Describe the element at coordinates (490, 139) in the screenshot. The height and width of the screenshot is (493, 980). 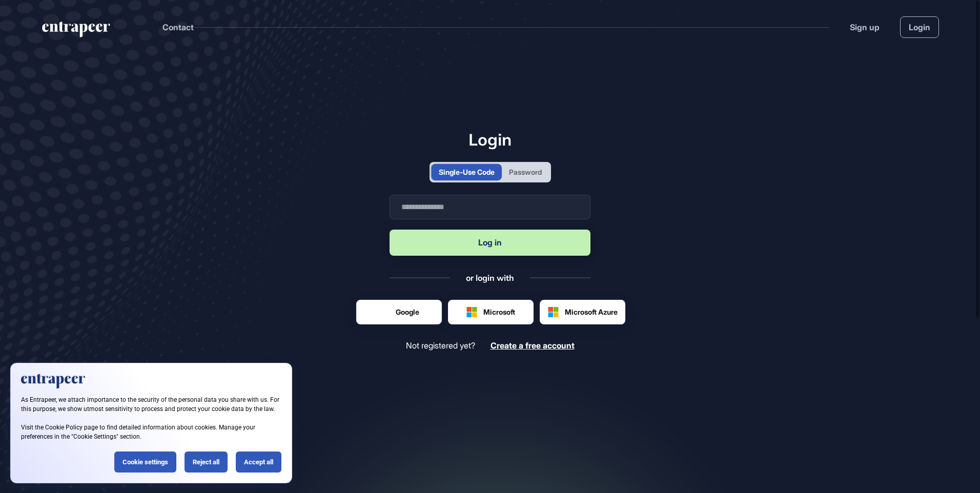
I see `h1: Login` at that location.